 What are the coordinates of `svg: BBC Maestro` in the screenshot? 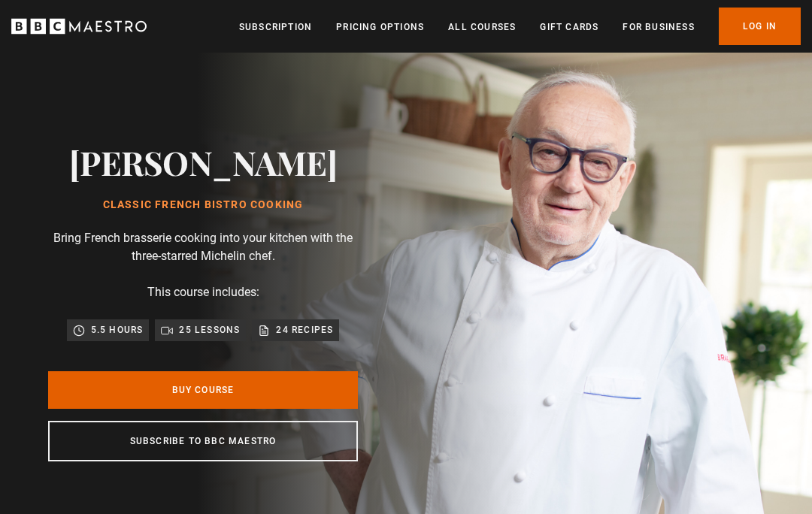 It's located at (79, 26).